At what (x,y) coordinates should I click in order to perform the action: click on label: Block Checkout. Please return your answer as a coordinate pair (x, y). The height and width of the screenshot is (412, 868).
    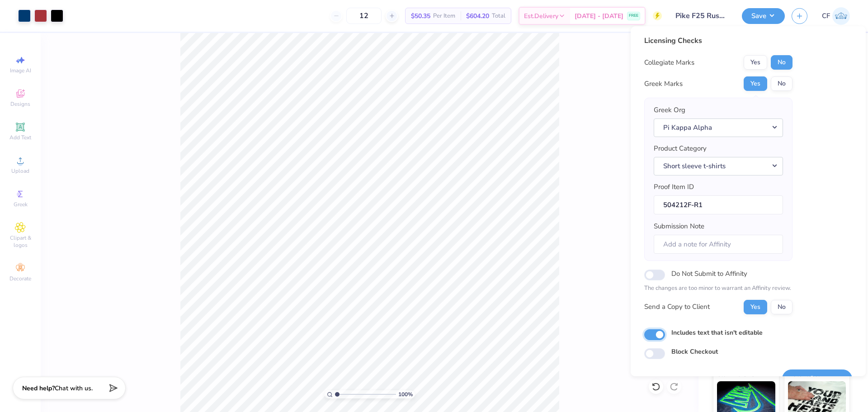
    Looking at the image, I should click on (695, 351).